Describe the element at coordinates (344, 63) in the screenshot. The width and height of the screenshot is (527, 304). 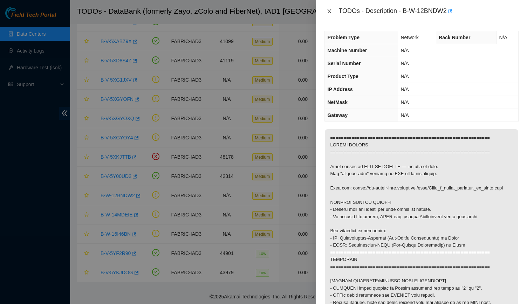
I see `span: Serial Number` at that location.